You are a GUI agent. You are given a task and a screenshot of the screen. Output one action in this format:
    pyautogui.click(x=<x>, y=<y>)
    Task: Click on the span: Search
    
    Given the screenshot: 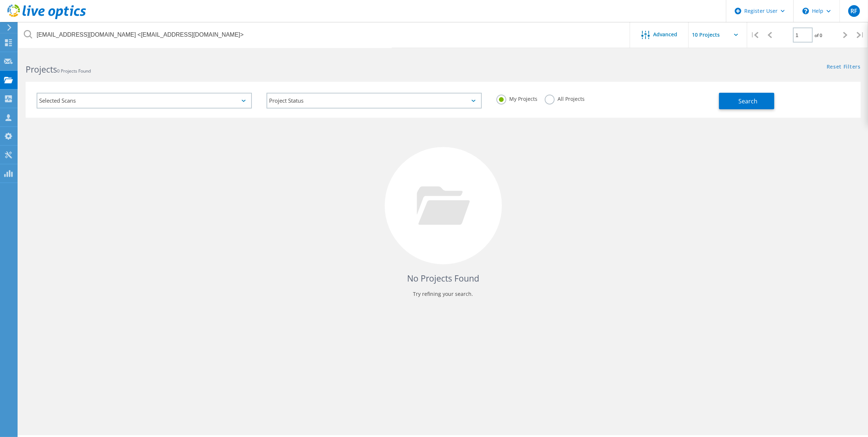 What is the action you would take?
    pyautogui.click(x=748, y=101)
    